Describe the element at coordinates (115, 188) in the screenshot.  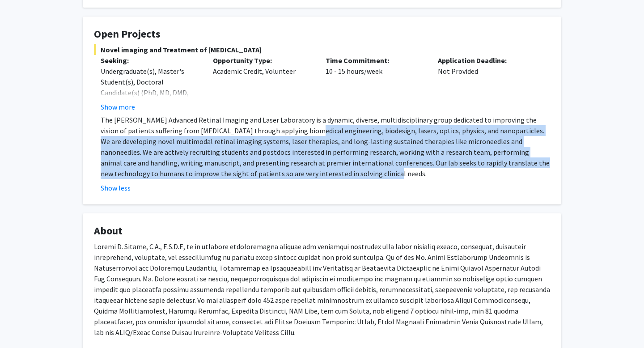
I see `button: Show less` at that location.